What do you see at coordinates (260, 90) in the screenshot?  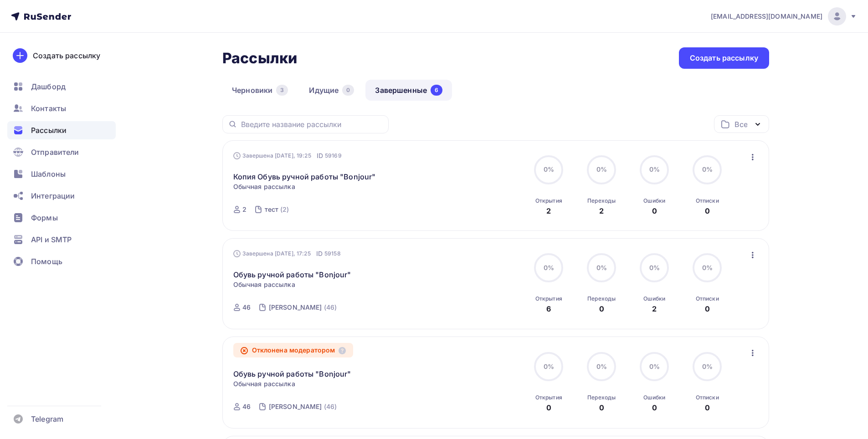 I see `a: Черновики3` at bounding box center [260, 90].